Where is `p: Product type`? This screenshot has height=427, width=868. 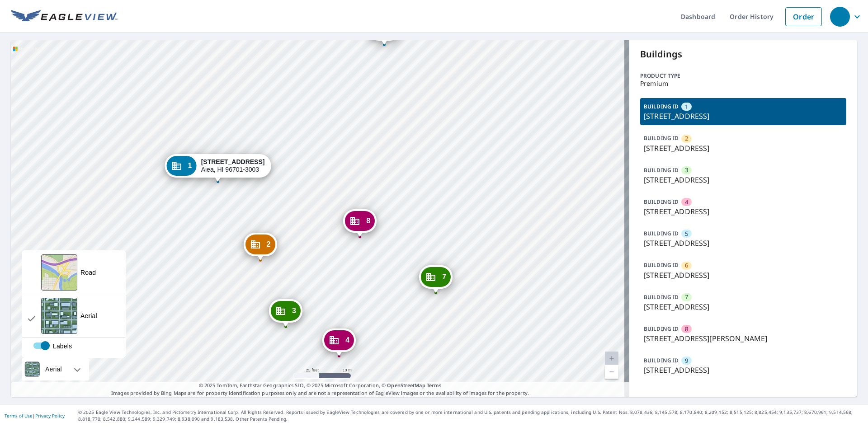 p: Product type is located at coordinates (743, 76).